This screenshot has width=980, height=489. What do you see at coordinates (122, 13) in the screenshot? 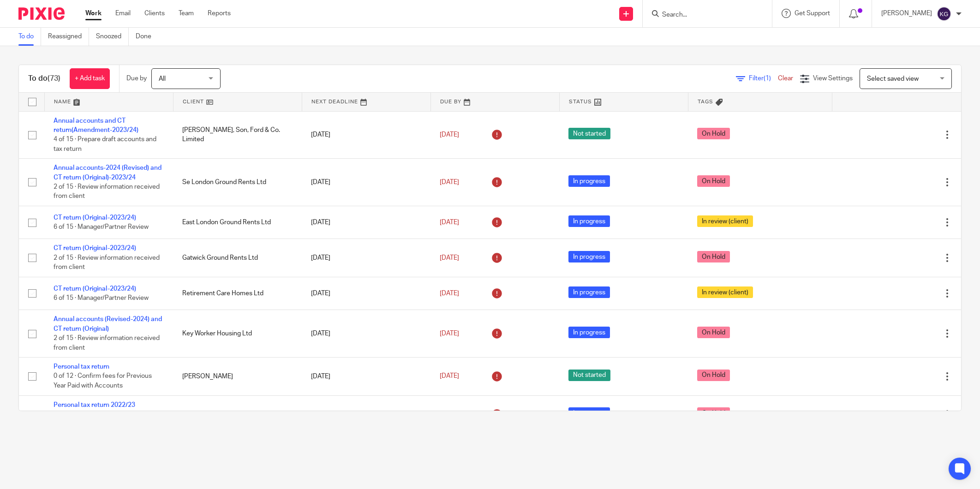
I see `a: Email` at bounding box center [122, 13].